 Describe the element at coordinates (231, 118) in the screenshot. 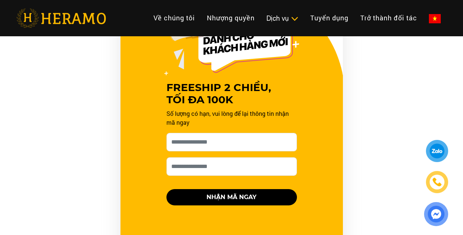

I see `p: Số lượng có hạn, vui lòng để lại thông tin nhận mã ngay` at that location.